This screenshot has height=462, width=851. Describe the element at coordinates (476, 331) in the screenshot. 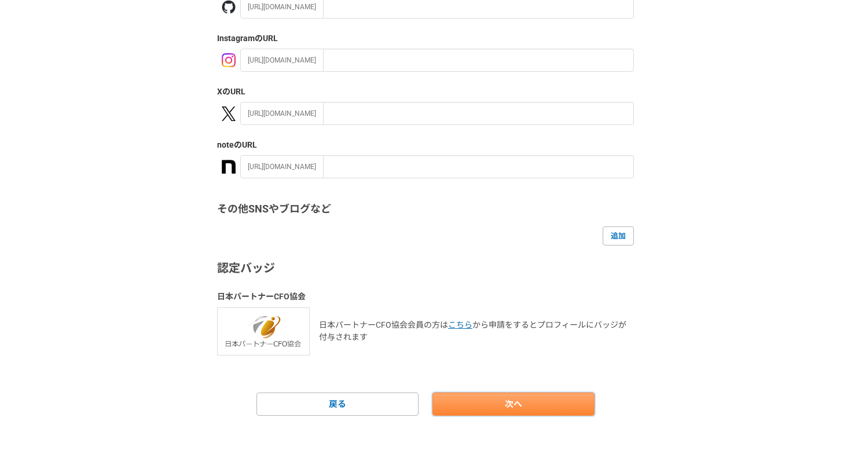

I see `p: 日本パートナーCFO協会会員の方は から申請をするとプロフィールにバッジが付与されます` at that location.